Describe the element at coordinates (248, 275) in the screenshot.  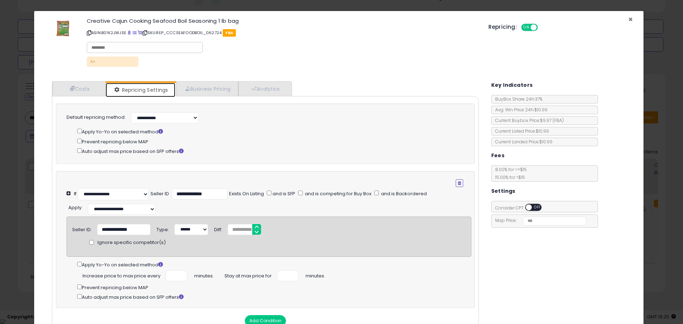
I see `span: Stay at max price for` at that location.